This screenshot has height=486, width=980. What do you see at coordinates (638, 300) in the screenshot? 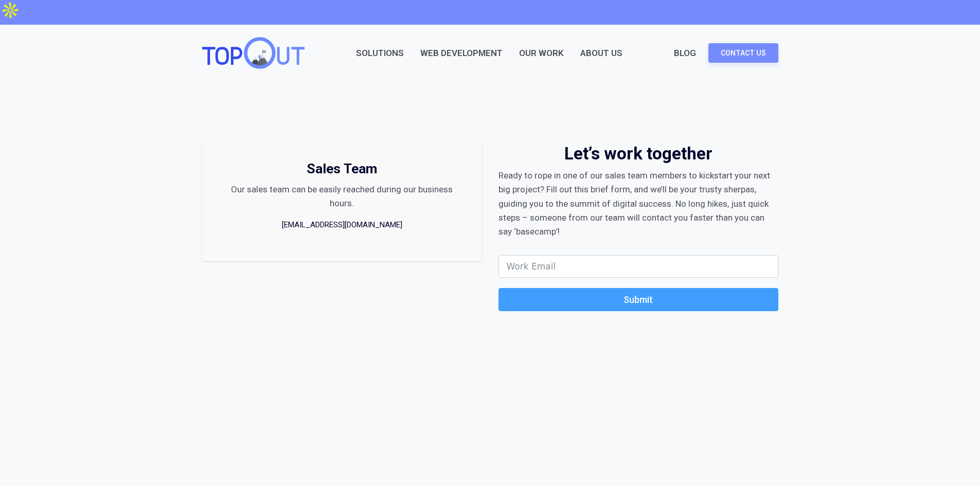
I see `button: Submit` at bounding box center [638, 300].